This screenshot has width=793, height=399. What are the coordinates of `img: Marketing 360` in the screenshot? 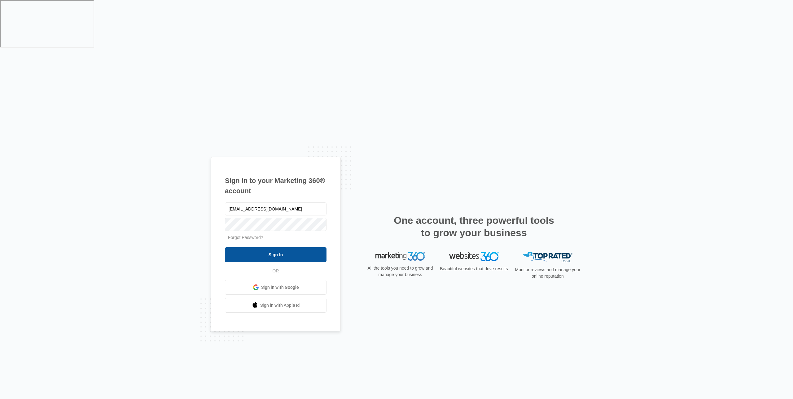 It's located at (400, 256).